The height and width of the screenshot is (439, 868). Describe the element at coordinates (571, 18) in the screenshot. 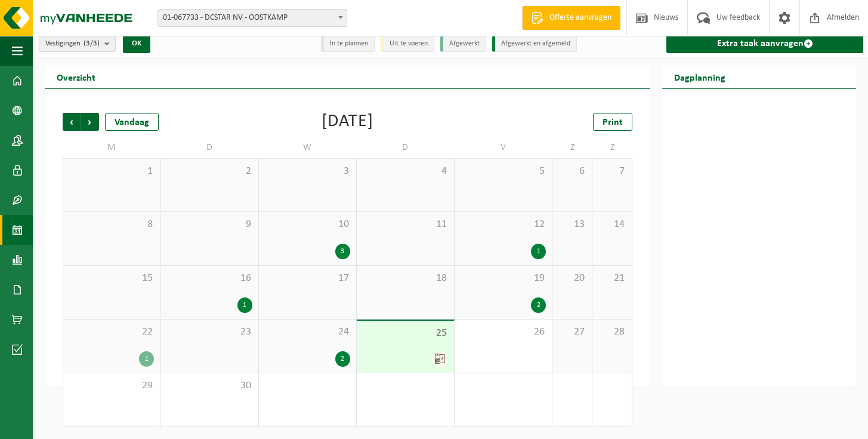

I see `a: Offerte aanvragen` at that location.